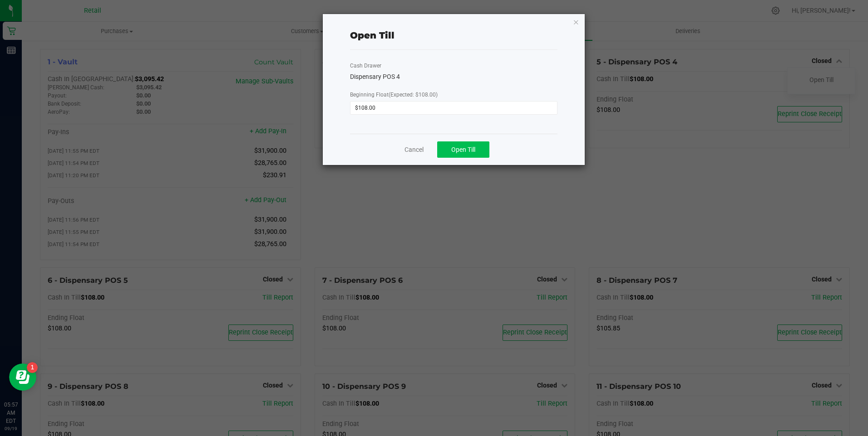  What do you see at coordinates (453, 77) in the screenshot?
I see `div: Dispensary POS 4` at bounding box center [453, 77].